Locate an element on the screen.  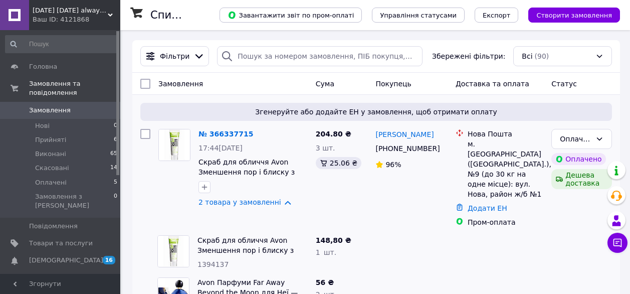
button: Чат з покупцем is located at coordinates (617, 242).